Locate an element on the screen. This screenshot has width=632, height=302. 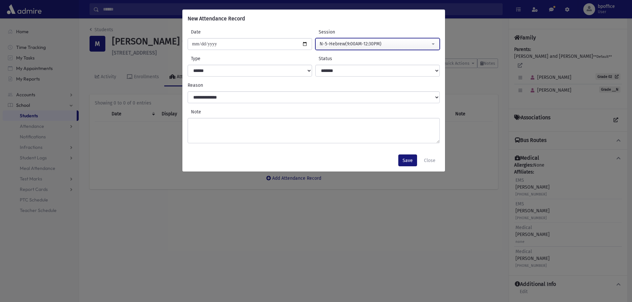
label: Session is located at coordinates (346, 32).